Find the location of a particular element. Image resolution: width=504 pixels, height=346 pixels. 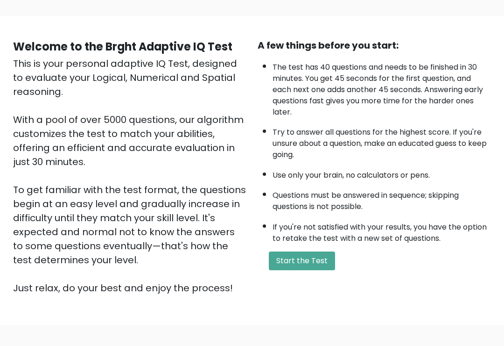

div: A few things before you start: is located at coordinates (375, 45).